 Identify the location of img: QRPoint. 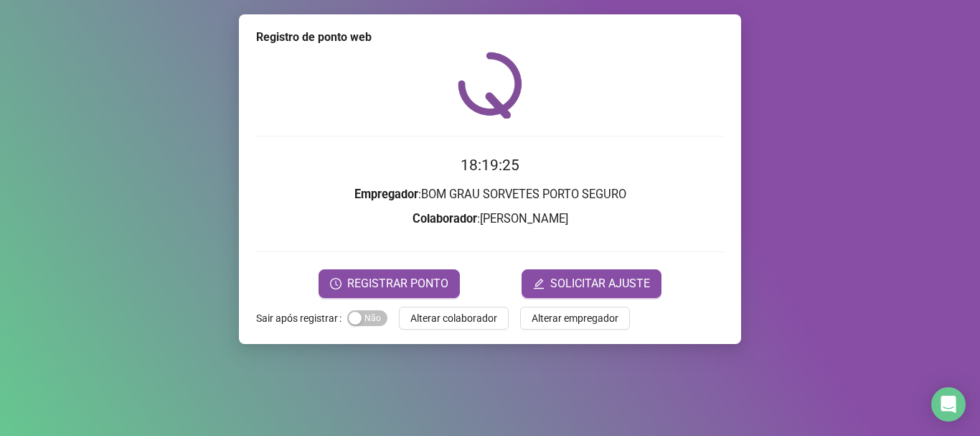
(490, 85).